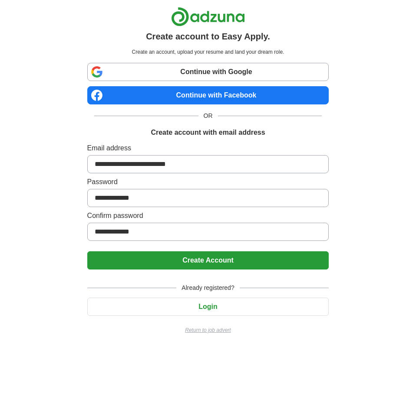 Image resolution: width=416 pixels, height=409 pixels. I want to click on a: Continue with Google, so click(208, 72).